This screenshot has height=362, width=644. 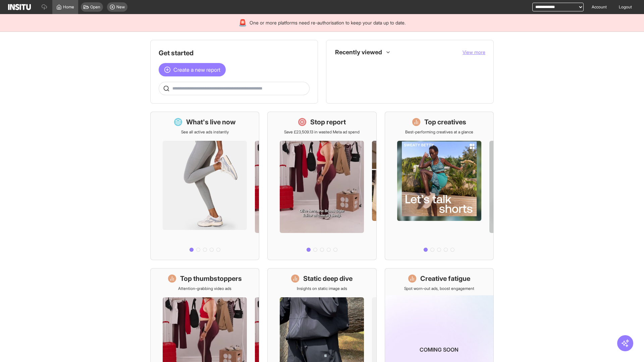 I want to click on span: Home, so click(x=69, y=7).